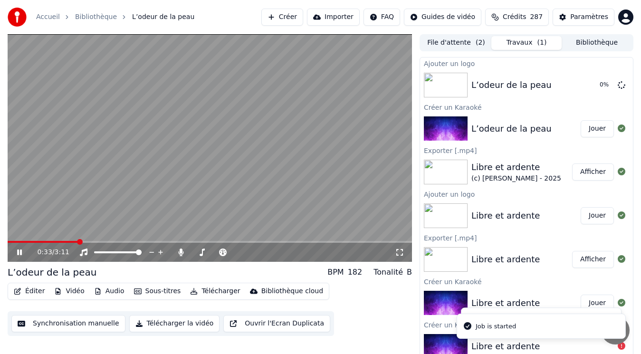 The height and width of the screenshot is (354, 641). What do you see at coordinates (584, 17) in the screenshot?
I see `button: Paramètres` at bounding box center [584, 17].